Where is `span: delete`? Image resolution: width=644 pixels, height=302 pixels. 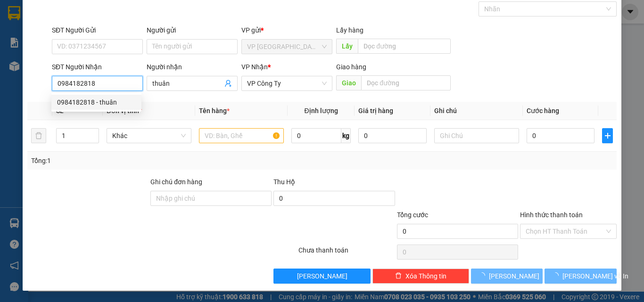 span: delete is located at coordinates (398, 276).